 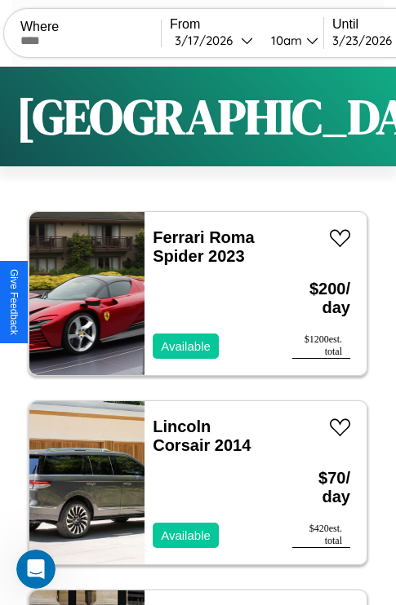 What do you see at coordinates (320, 298) in the screenshot?
I see `h3: $ 200 / day` at bounding box center [320, 298].